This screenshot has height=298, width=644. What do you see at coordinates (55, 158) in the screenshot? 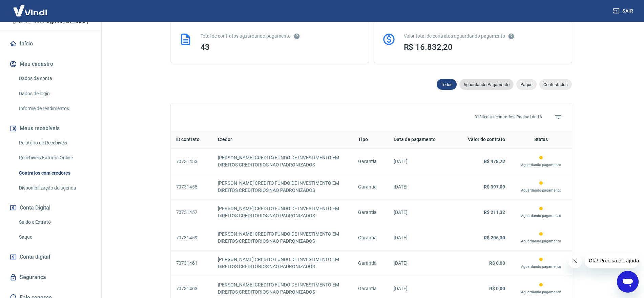
I see `a: Recebíveis Futuros Online` at bounding box center [55, 158].